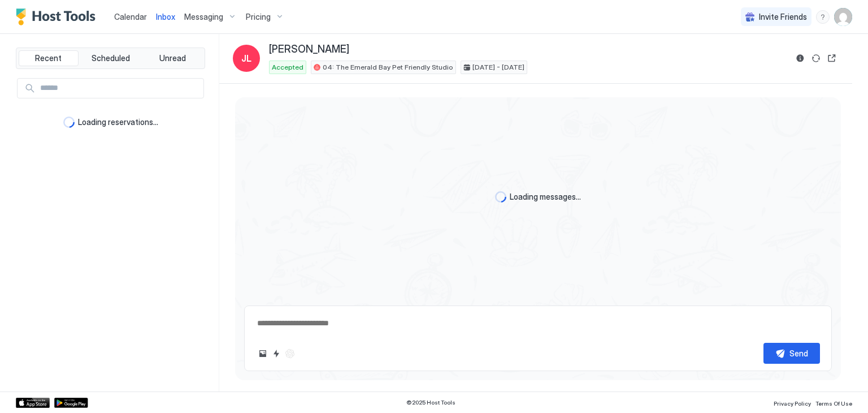  What do you see at coordinates (48, 58) in the screenshot?
I see `span: Recent` at bounding box center [48, 58].